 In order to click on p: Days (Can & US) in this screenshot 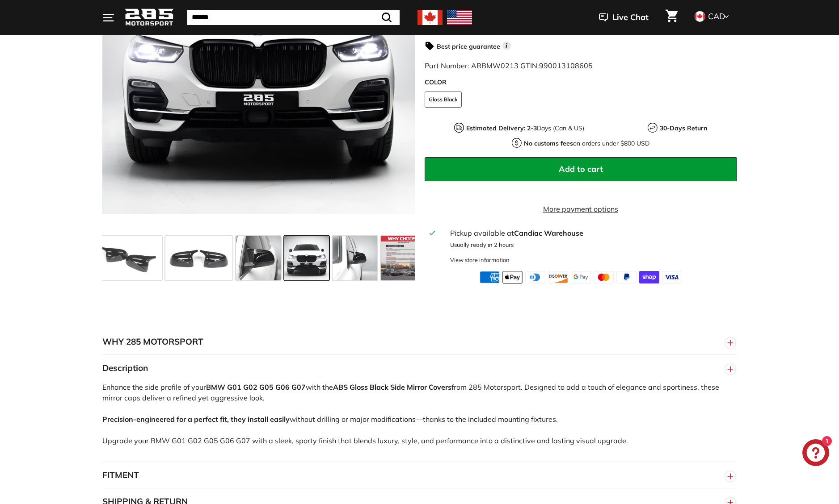, I will do `click(525, 128)`.